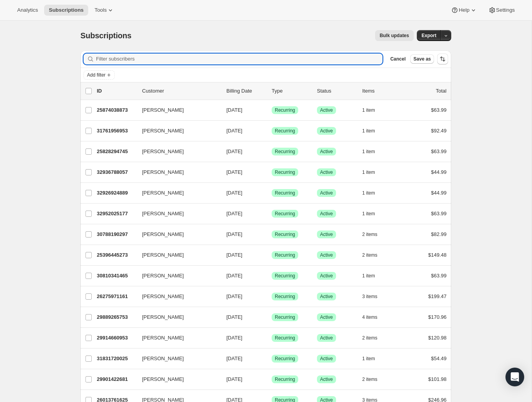 Image resolution: width=532 pixels, height=402 pixels. I want to click on span: $170.96, so click(437, 317).